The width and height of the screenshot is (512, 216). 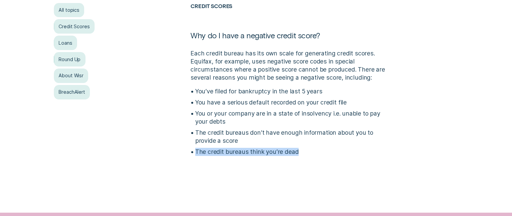 What do you see at coordinates (65, 43) in the screenshot?
I see `a: Loans` at bounding box center [65, 43].